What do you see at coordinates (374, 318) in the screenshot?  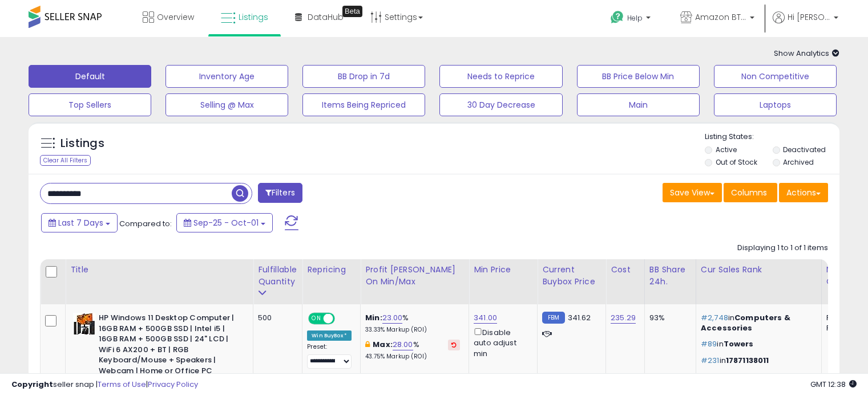 I see `b: Min:` at bounding box center [374, 318].